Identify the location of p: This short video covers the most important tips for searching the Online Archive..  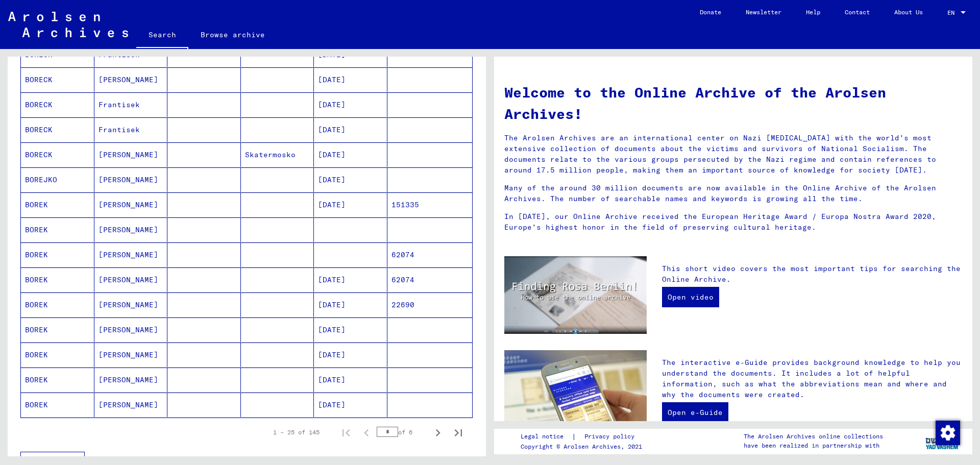
(812, 274).